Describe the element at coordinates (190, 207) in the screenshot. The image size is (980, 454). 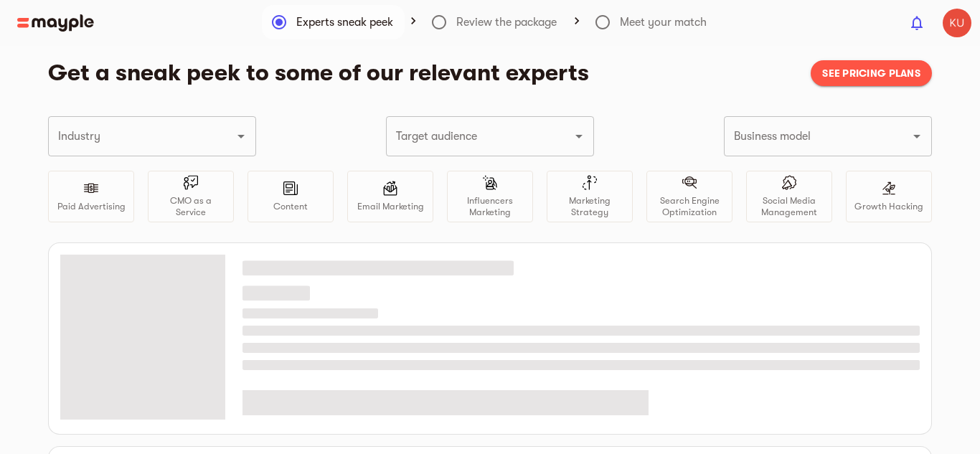
I see `p: CMO as a Service` at that location.